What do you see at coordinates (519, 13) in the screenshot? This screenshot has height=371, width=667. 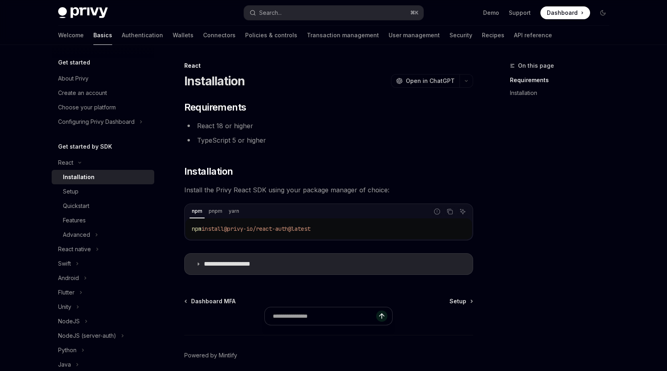 I see `a: Support` at bounding box center [519, 13].